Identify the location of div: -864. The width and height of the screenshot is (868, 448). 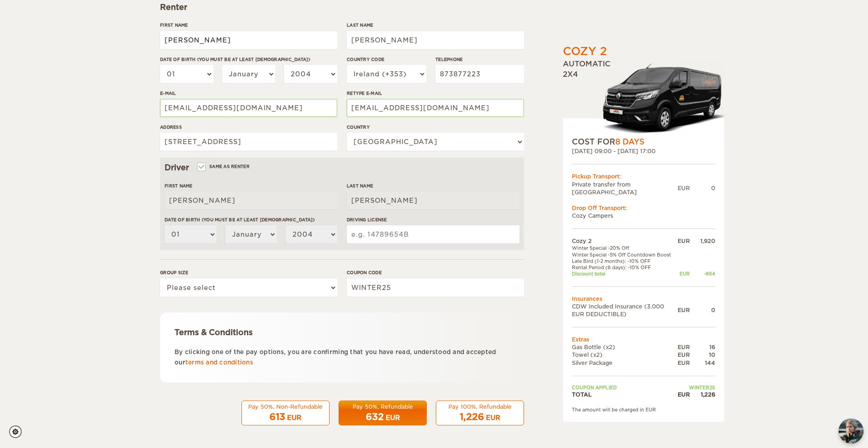
(703, 274).